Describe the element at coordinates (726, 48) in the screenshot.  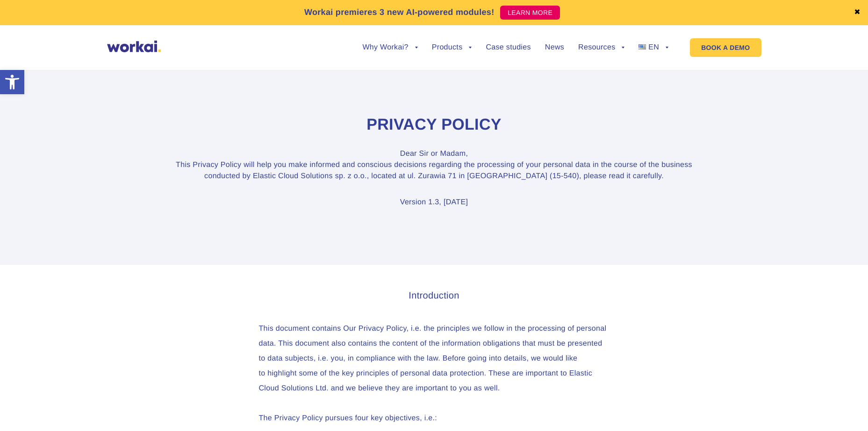
I see `a: BOOK A DEMO` at that location.